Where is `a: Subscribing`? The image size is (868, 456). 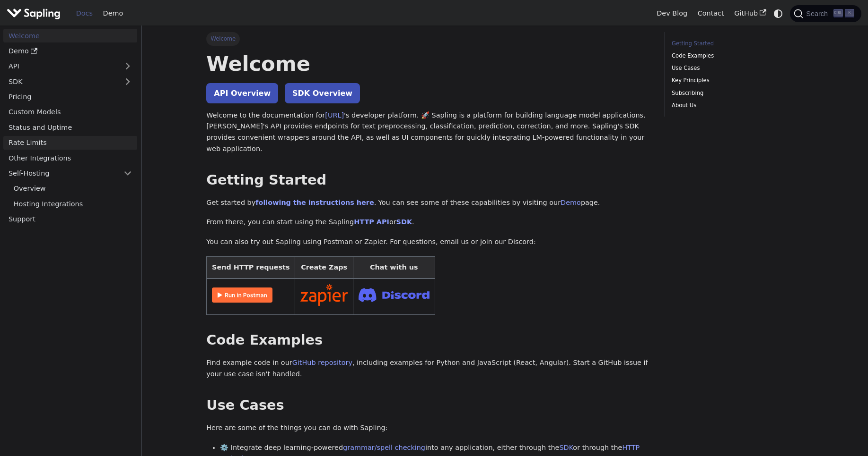
a: Subscribing is located at coordinates (736, 93).